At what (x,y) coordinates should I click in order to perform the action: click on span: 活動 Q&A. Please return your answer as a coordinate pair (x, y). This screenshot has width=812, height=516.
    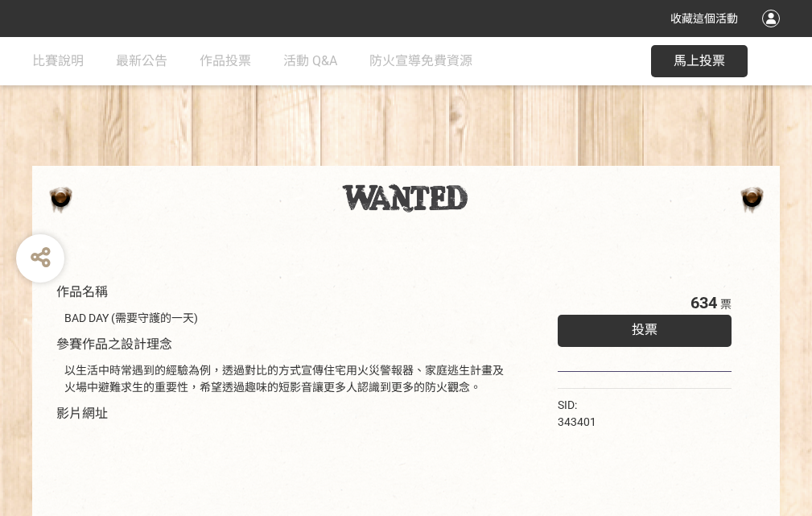
    Looking at the image, I should click on (310, 61).